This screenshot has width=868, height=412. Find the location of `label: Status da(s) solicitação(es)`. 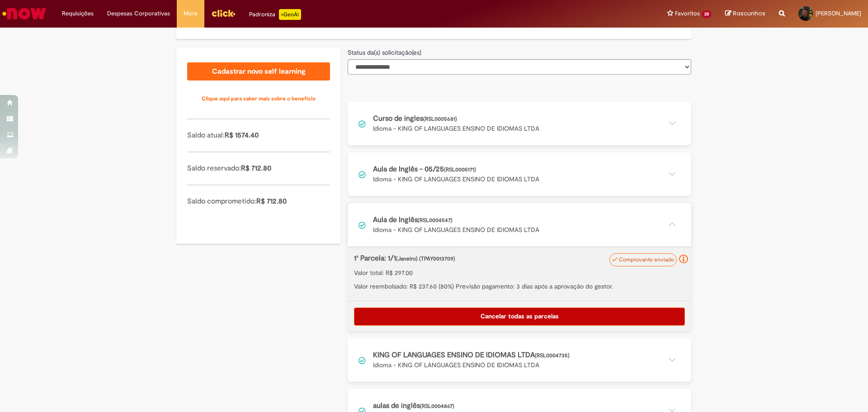

label: Status da(s) solicitação(es) is located at coordinates (384, 53).